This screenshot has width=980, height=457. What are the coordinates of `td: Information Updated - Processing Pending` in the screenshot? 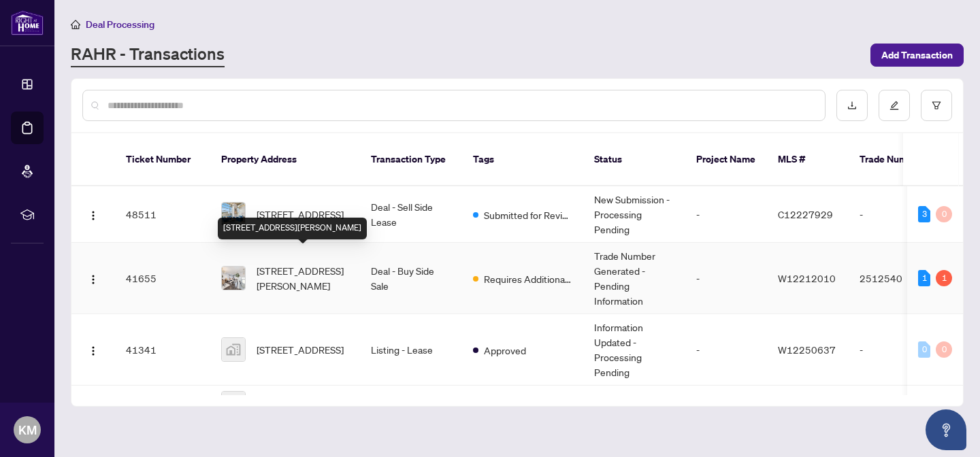 It's located at (634, 350).